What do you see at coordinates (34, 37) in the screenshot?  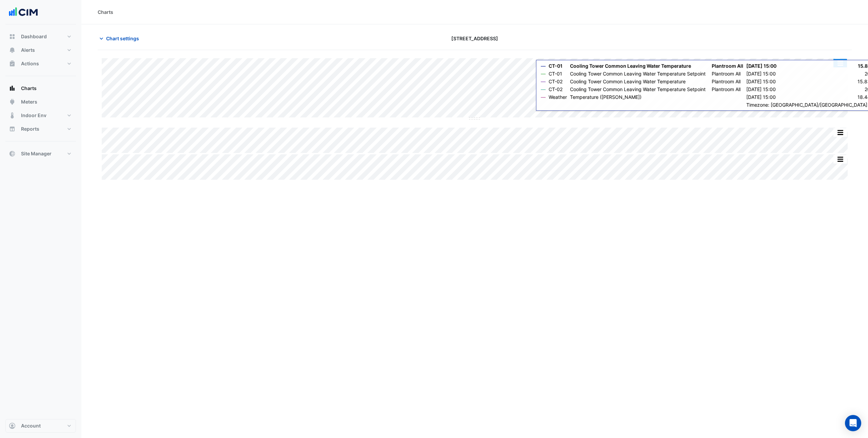 I see `span: Dashboard` at bounding box center [34, 37].